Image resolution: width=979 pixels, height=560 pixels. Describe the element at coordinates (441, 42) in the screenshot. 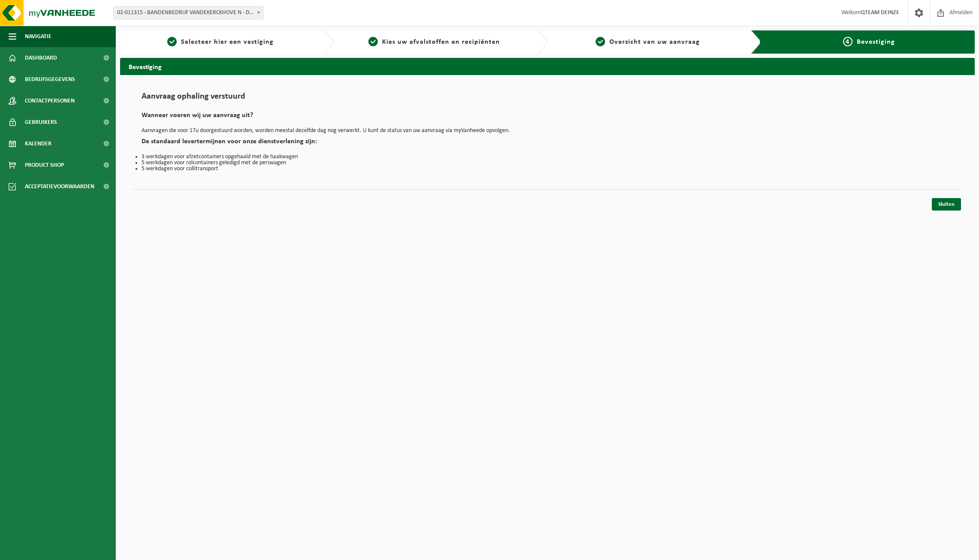

I see `span: Kies uw afvalstoffen en recipiënten` at that location.